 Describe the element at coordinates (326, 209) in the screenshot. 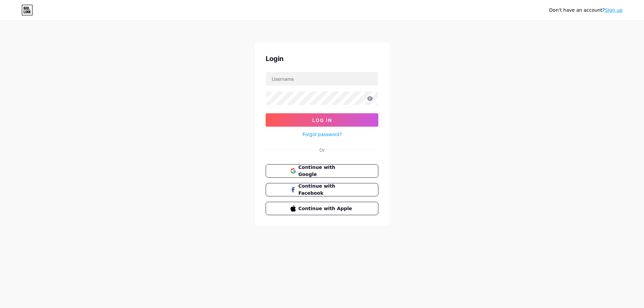

I see `span: Continue with Apple` at that location.